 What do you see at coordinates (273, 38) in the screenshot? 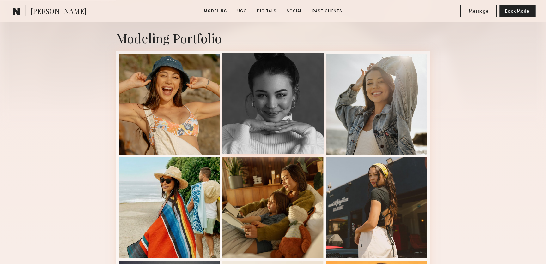
I see `div: Modeling Portfolio` at bounding box center [273, 38].